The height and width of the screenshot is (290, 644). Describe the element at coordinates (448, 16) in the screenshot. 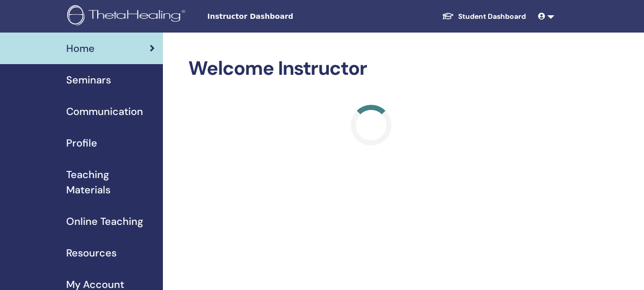

I see `img: graduation-cap-white.svg` at that location.